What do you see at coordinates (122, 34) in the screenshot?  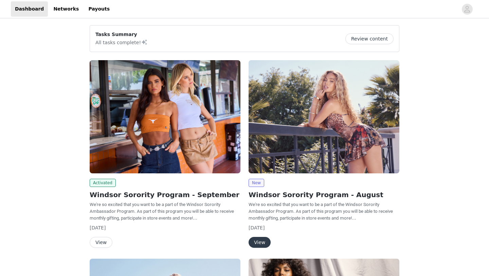 I see `p: Tasks Summary` at bounding box center [122, 34].